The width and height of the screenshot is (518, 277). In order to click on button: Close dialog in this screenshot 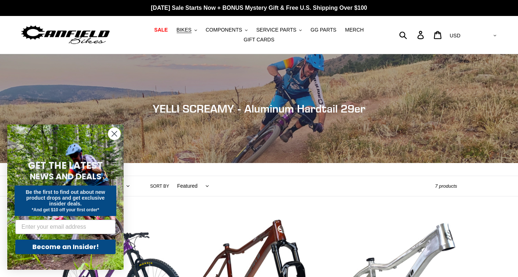, I will do `click(114, 134)`.